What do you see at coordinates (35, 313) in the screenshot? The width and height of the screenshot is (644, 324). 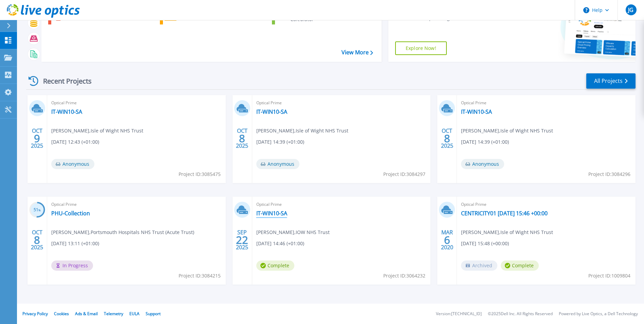 I see `a: Privacy Policy` at bounding box center [35, 313].